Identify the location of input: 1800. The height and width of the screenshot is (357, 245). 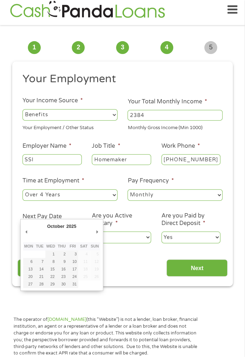
(175, 115).